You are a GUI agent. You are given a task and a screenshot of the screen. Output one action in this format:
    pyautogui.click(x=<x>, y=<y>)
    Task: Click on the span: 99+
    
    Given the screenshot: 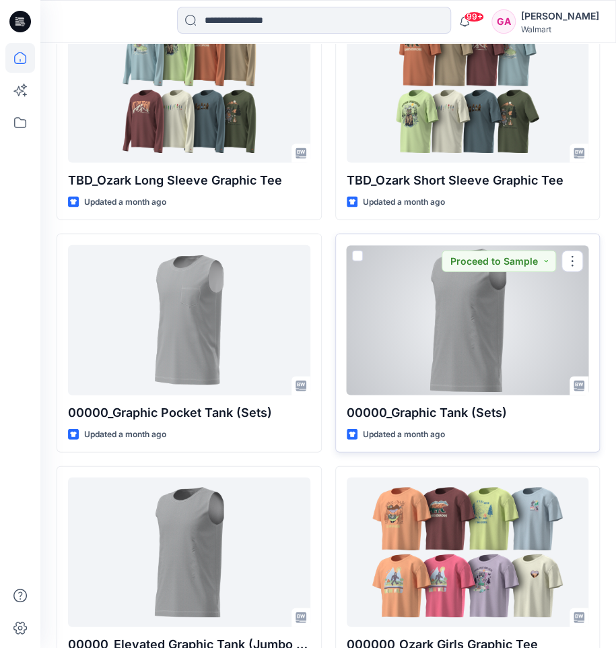 What is the action you would take?
    pyautogui.click(x=474, y=17)
    